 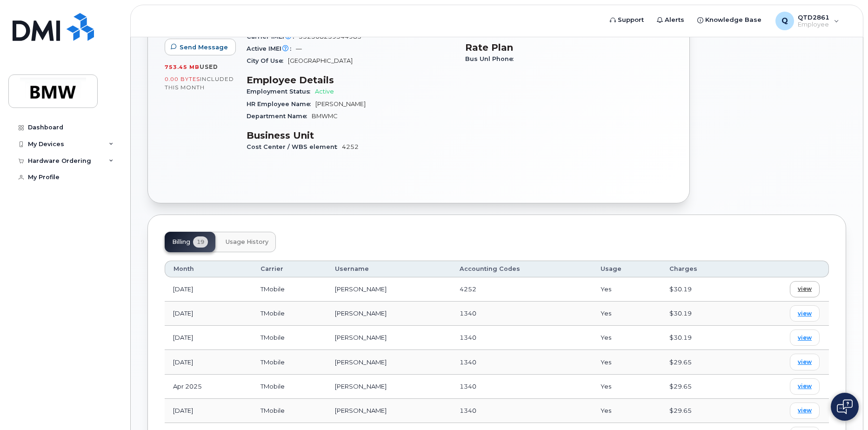 What do you see at coordinates (272, 36) in the screenshot?
I see `span: Carrier IMEI` at bounding box center [272, 36].